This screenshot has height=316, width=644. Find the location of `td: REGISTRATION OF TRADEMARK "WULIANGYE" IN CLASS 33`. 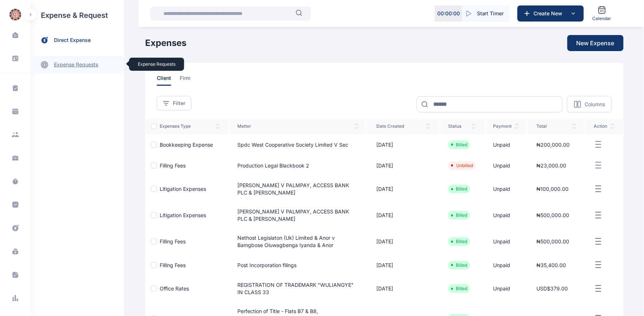

td: REGISTRATION OF TRADEMARK "WULIANGYE" IN CLASS 33 is located at coordinates (298, 288).